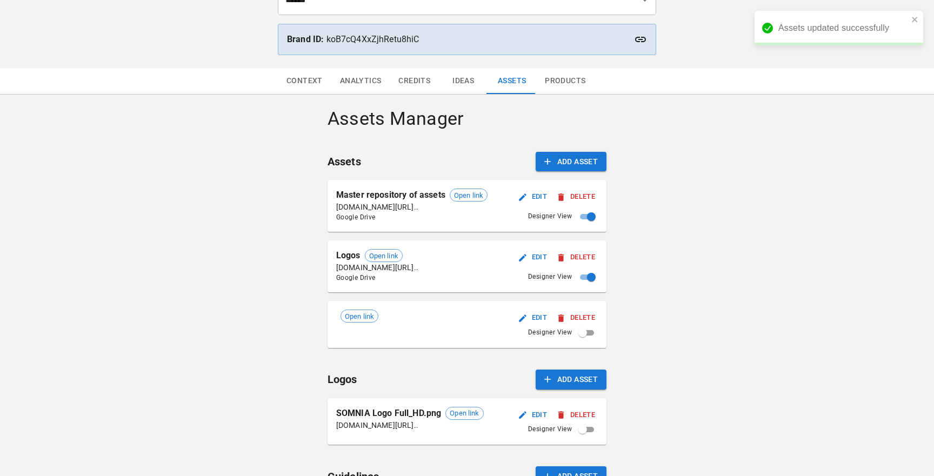 This screenshot has height=476, width=934. I want to click on p: SOMNIA Logo Full_HD.png, so click(389, 414).